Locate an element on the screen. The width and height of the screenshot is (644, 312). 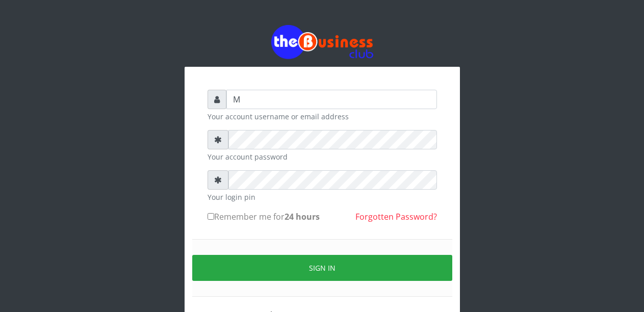
input: Username or email address is located at coordinates (332, 100).